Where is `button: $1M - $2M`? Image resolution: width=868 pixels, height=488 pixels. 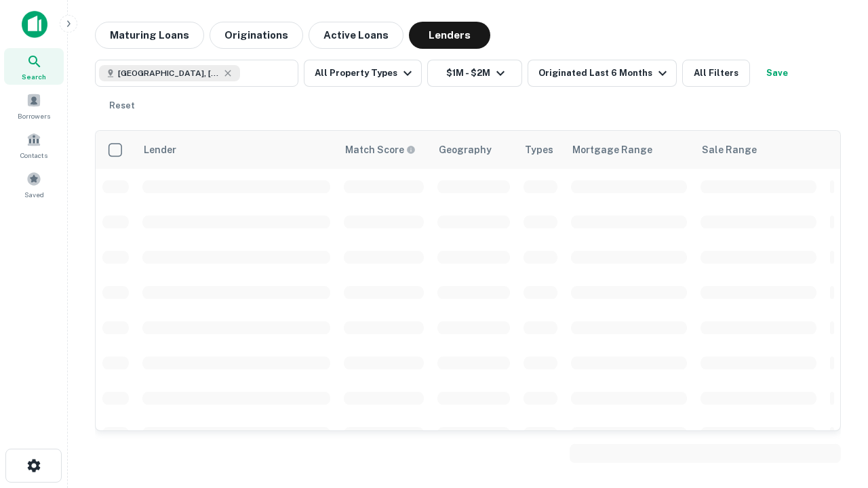
button: $1M - $2M is located at coordinates (474, 73).